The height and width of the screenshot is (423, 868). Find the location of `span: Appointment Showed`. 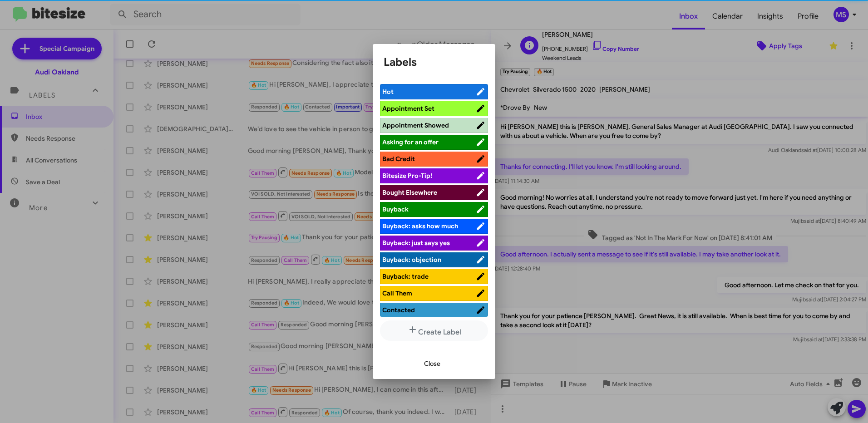

span: Appointment Showed is located at coordinates (415, 125).